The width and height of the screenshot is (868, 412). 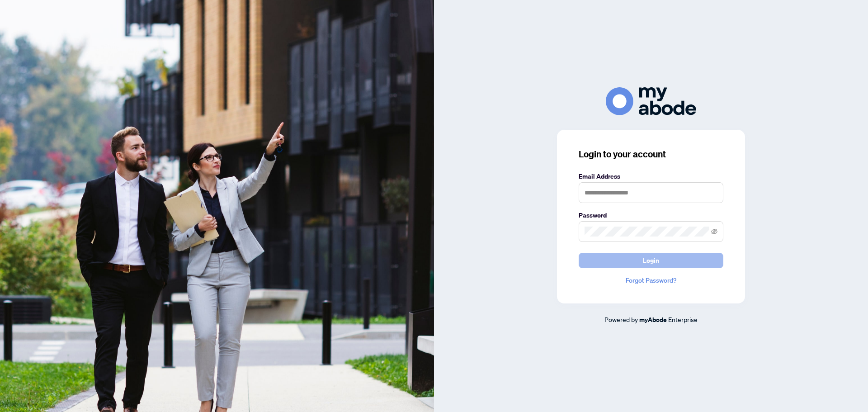 What do you see at coordinates (651, 215) in the screenshot?
I see `label: Password` at bounding box center [651, 215].